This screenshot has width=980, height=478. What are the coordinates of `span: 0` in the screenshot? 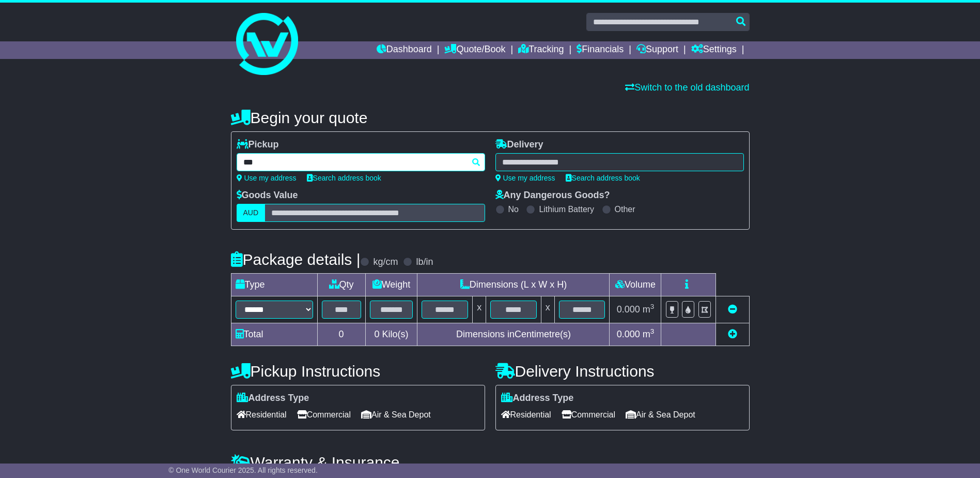 It's located at (376, 335).